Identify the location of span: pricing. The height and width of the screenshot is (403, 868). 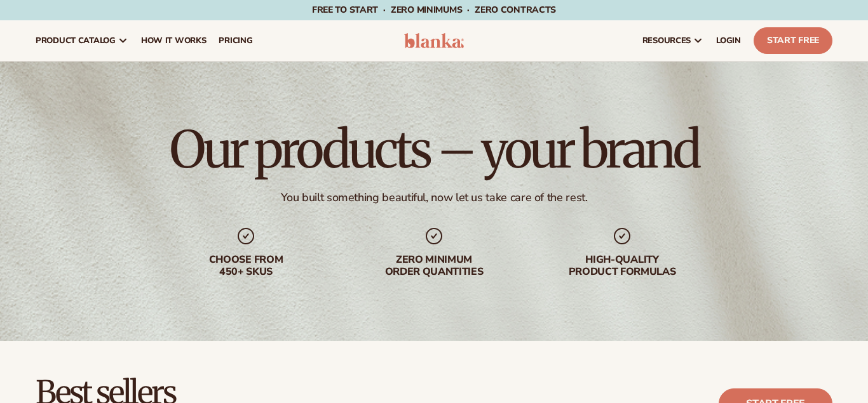
(235, 41).